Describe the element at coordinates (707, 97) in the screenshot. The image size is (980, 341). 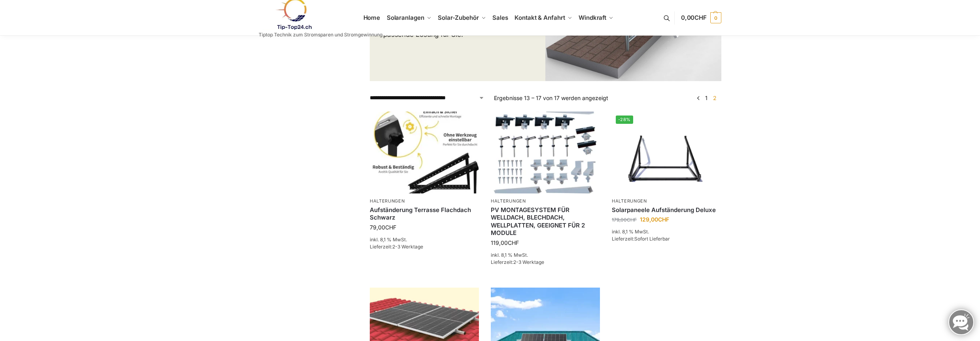
I see `nav: Produkt-Seitennummerierung` at that location.